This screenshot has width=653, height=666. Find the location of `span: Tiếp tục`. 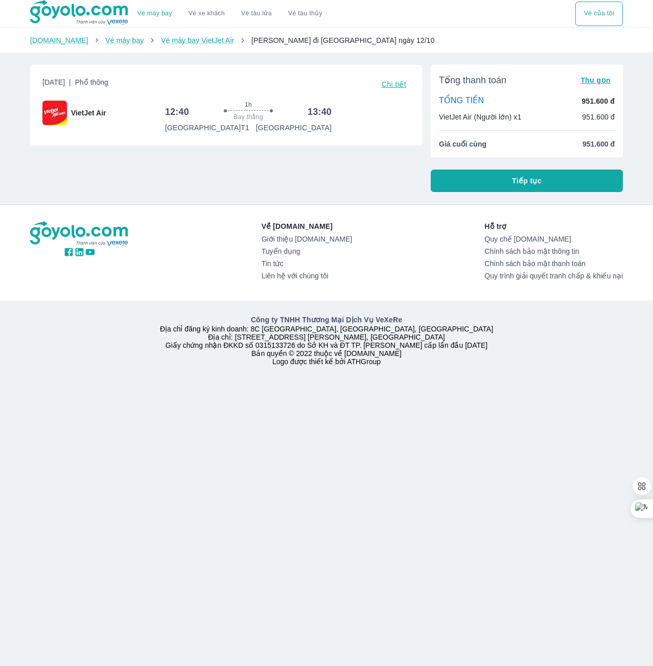

span: Tiếp tục is located at coordinates (527, 181).